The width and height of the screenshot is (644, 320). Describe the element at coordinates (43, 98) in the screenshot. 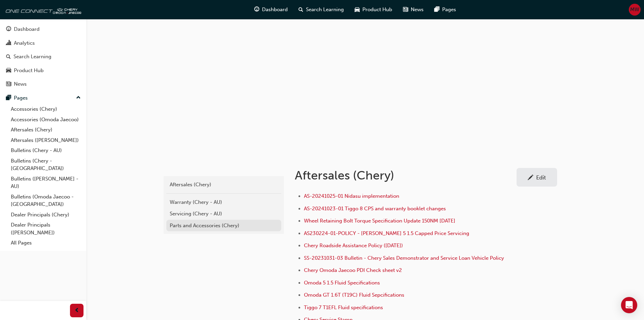

I see `button: Pages` at that location.